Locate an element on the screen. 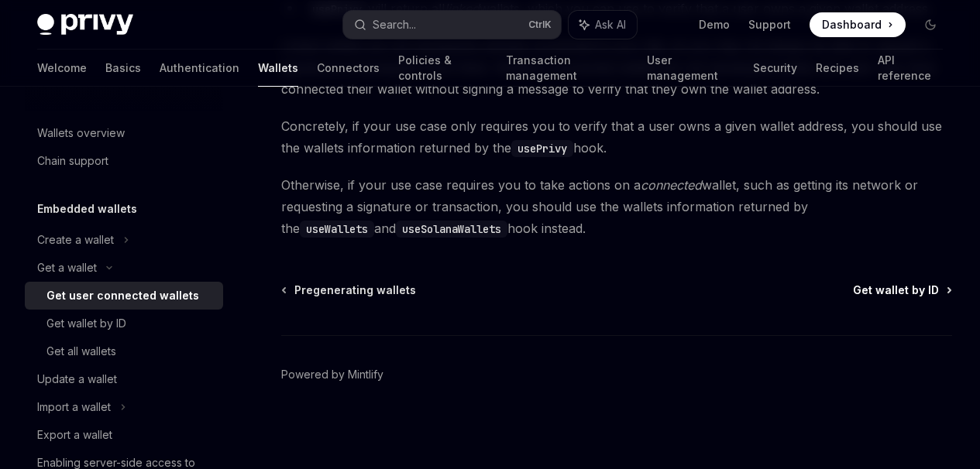 The width and height of the screenshot is (980, 469). div: Get a wallet is located at coordinates (67, 268).